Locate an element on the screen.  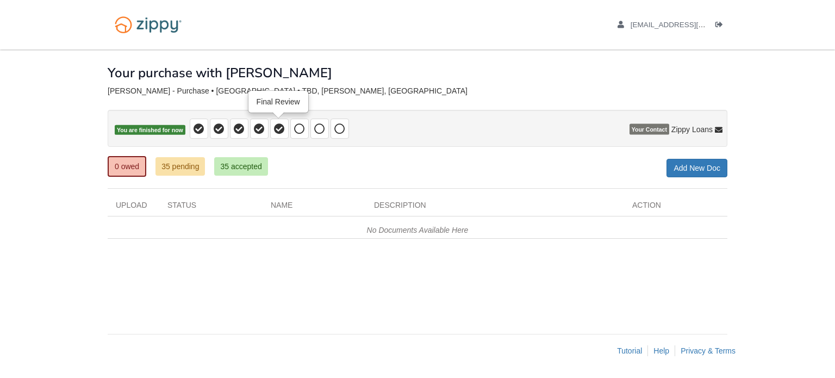
em: No Documents Available Here is located at coordinates (418, 230).